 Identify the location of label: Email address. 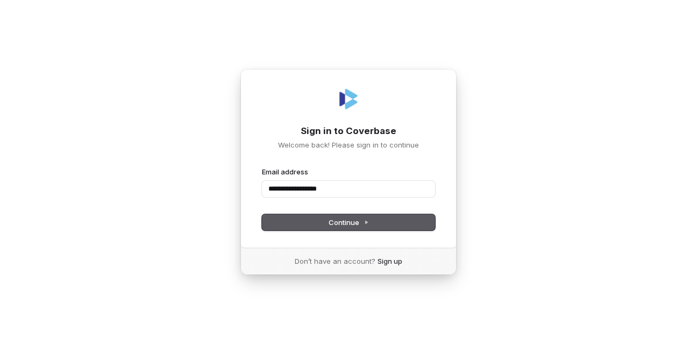
(285, 172).